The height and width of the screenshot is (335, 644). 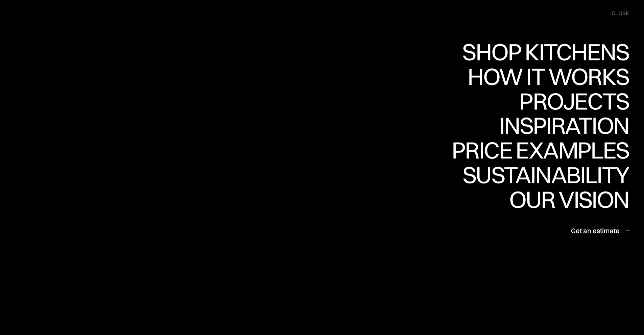 What do you see at coordinates (540, 151) in the screenshot?
I see `a: Price examplesPrice examples` at bounding box center [540, 151].